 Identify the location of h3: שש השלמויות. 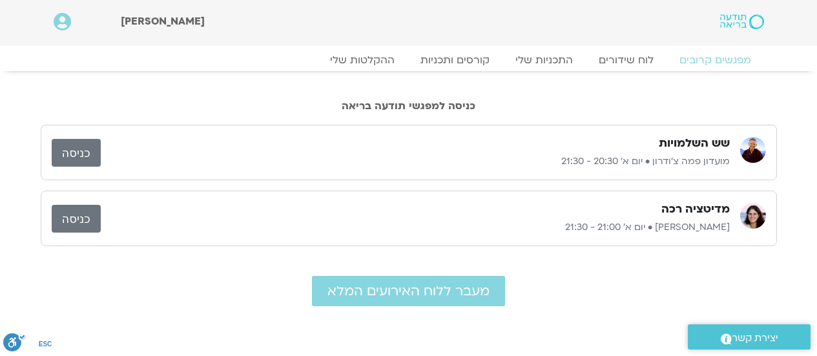
(694, 143).